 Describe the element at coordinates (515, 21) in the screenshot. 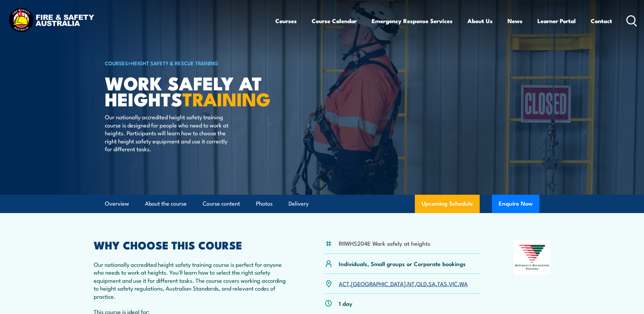

I see `a: News` at that location.